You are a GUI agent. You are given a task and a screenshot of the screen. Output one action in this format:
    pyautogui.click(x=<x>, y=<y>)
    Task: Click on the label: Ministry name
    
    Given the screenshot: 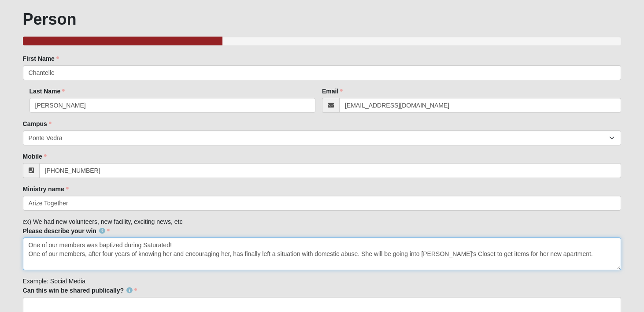 What is the action you would take?
    pyautogui.click(x=46, y=189)
    